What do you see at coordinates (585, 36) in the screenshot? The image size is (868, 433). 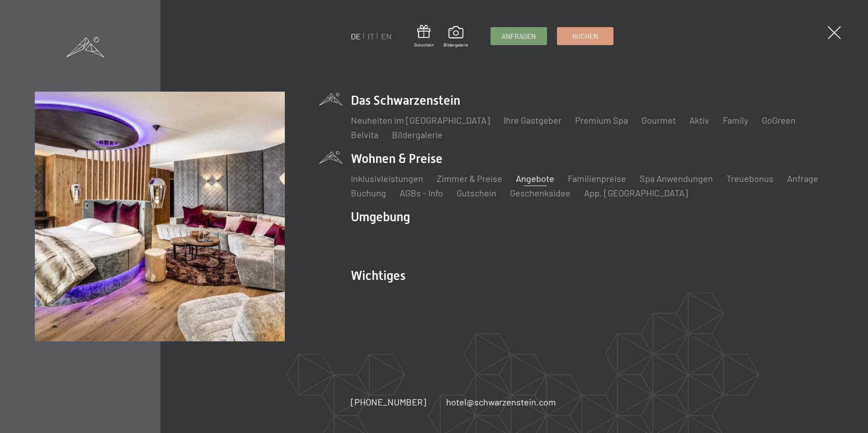 I see `span: Buchen` at bounding box center [585, 36].